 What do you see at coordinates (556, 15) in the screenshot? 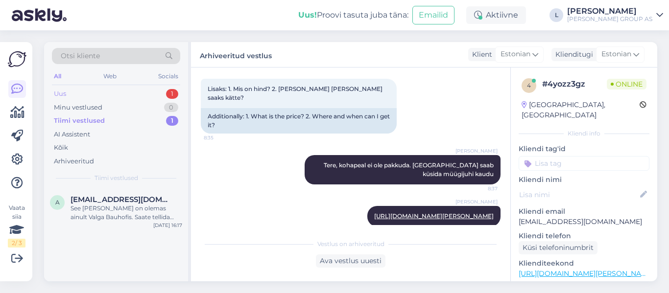
I see `div: L` at bounding box center [556, 15].